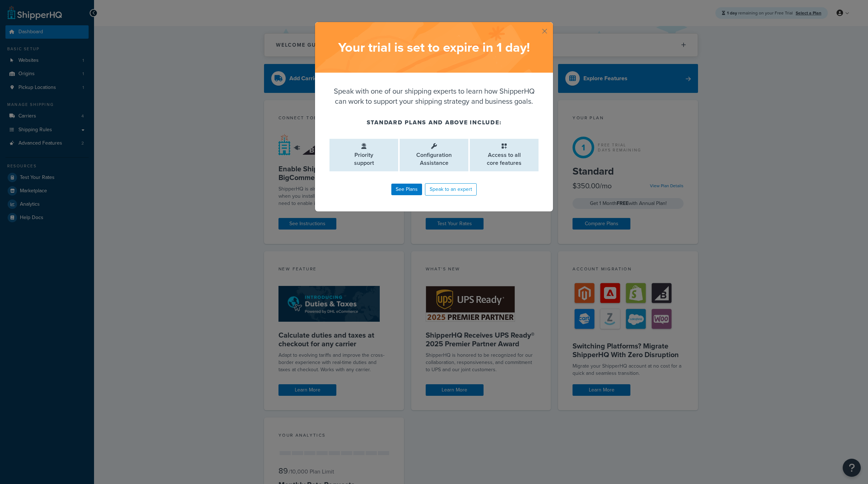  I want to click on h2: Your trial is set to expire in 1 day !, so click(434, 47).